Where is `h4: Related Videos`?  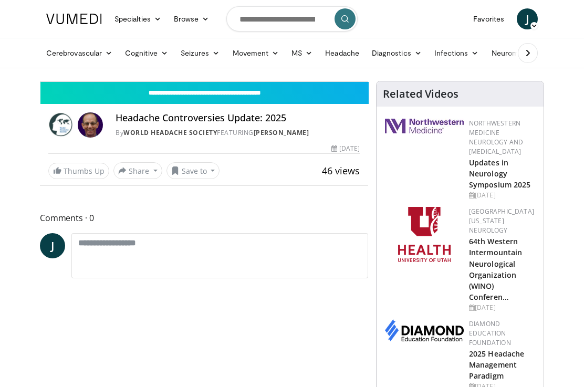 h4: Related Videos is located at coordinates (421, 94).